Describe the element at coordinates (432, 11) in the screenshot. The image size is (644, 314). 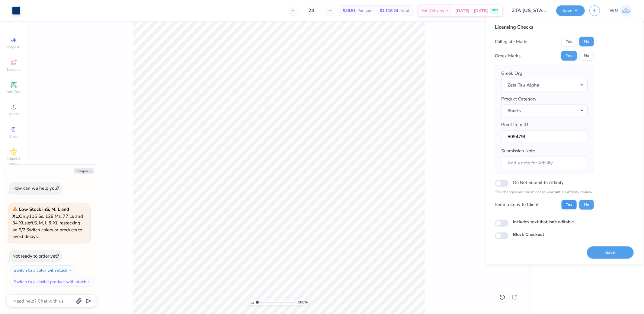
I see `span: Est. Delivery` at that location.